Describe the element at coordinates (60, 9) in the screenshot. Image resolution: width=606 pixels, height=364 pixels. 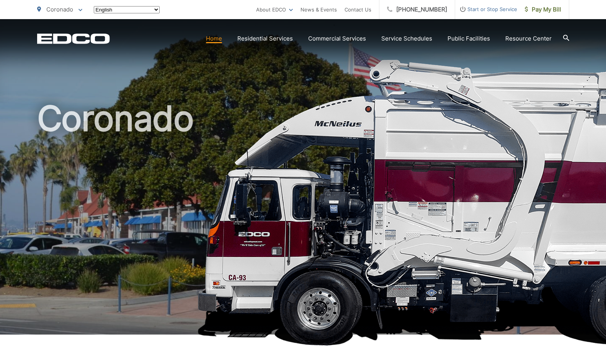
I see `span: Coronado` at that location.